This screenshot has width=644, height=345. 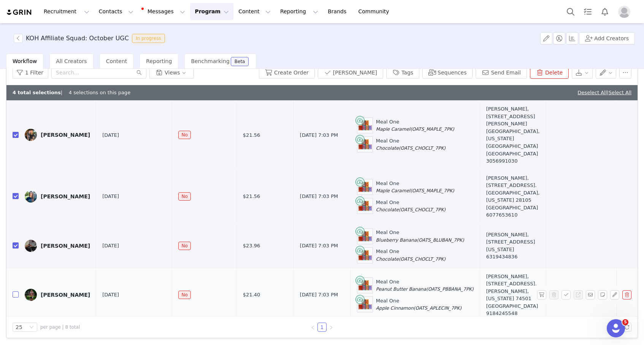 What do you see at coordinates (71, 61) in the screenshot?
I see `span: All Creators` at bounding box center [71, 61].